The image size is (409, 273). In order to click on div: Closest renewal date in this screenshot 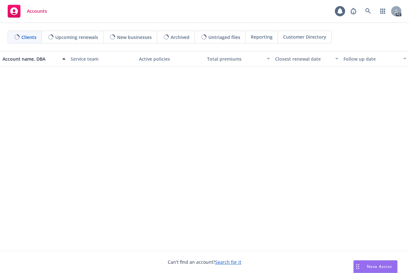, I will do `click(303, 59)`.